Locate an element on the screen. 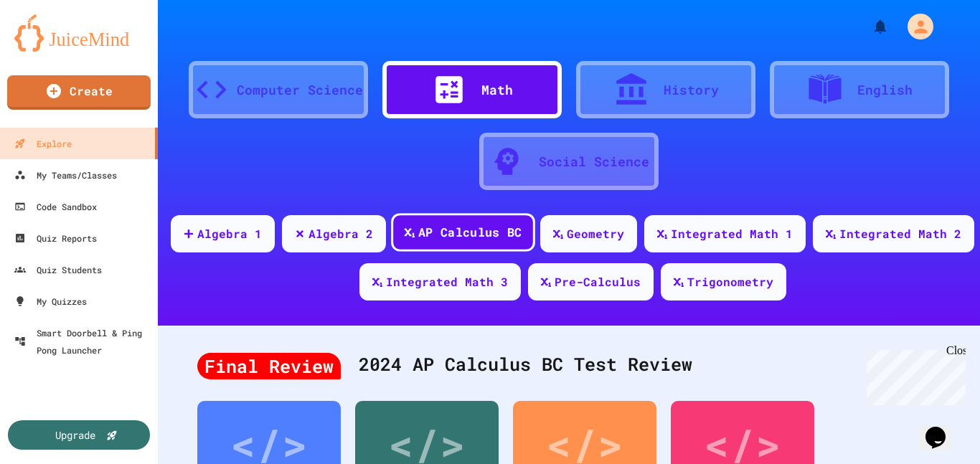 This screenshot has height=464, width=980. div: Algebra 1 is located at coordinates (229, 234).